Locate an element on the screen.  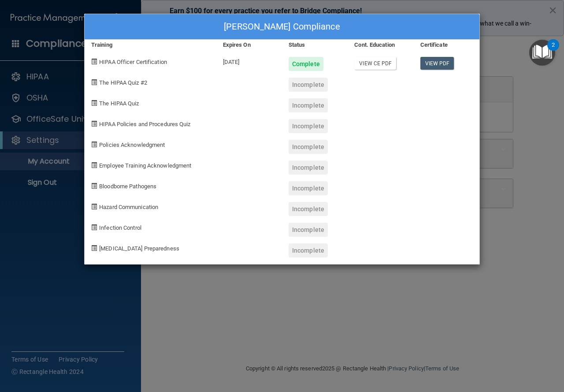
div: Cont. Education is located at coordinates (380, 45).